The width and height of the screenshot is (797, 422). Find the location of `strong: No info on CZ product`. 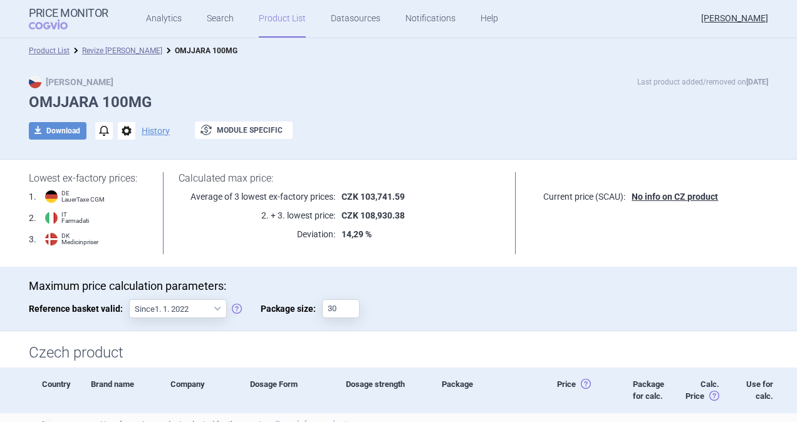

strong: No info on CZ product is located at coordinates (675, 197).